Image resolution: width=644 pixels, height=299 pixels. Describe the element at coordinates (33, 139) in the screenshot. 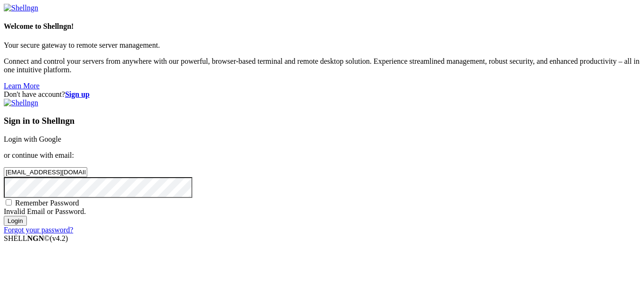

I see `a: Login with Google` at that location.